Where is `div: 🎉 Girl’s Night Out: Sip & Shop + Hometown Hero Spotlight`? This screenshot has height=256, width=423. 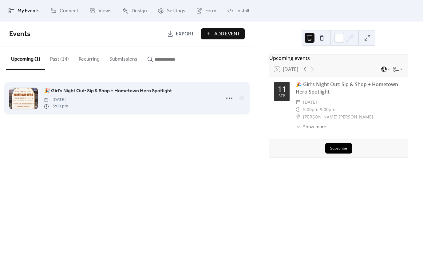
div: 🎉 Girl’s Night Out: Sip & Shop + Hometown Hero Spotlight is located at coordinates (349, 88).